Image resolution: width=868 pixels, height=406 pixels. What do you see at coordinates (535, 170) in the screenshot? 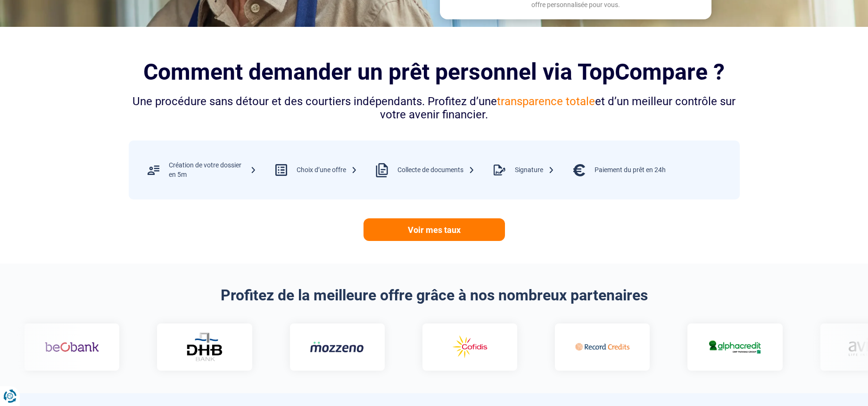
I see `div: Signature` at bounding box center [535, 170].